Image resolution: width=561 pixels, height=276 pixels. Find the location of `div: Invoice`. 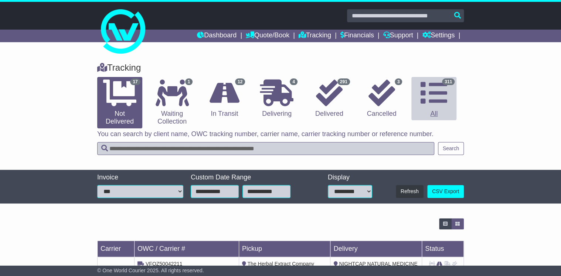

div: Invoice is located at coordinates (140, 177).